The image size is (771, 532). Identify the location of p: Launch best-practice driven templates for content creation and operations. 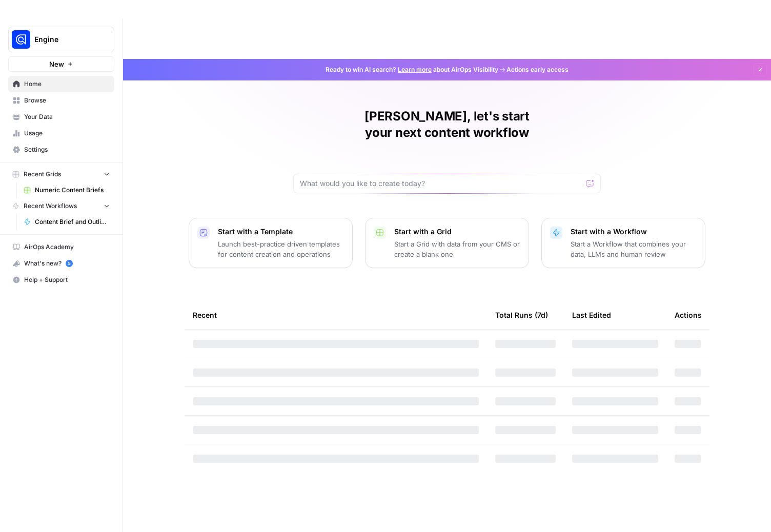
(281, 249).